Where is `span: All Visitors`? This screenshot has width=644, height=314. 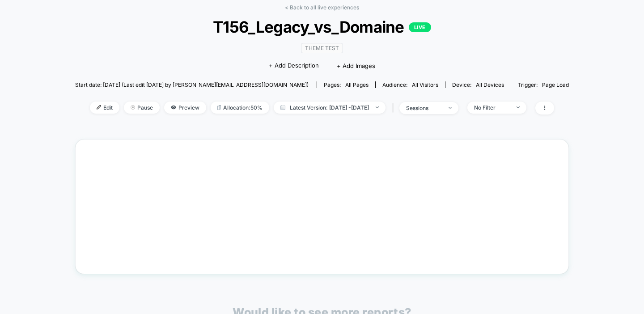 span: All Visitors is located at coordinates (425, 84).